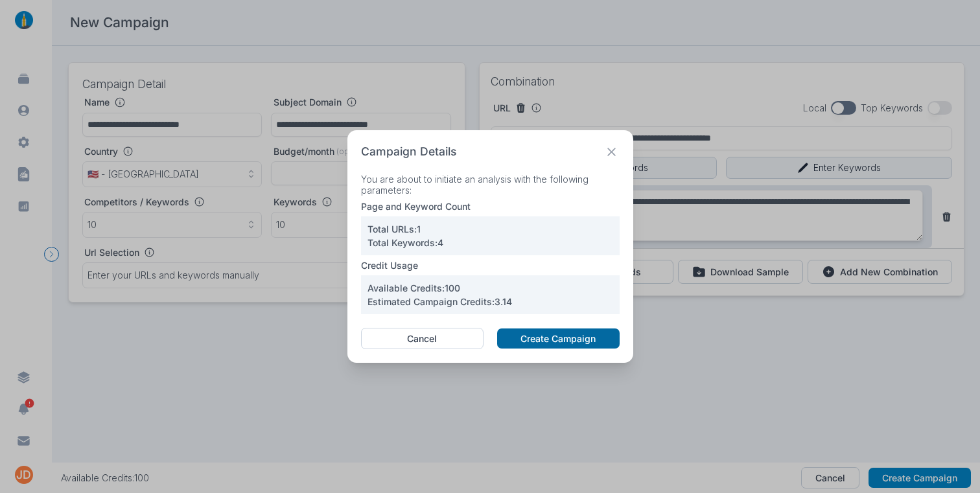  I want to click on p: You are about to initiate an analysis with the following parameters:, so click(490, 185).